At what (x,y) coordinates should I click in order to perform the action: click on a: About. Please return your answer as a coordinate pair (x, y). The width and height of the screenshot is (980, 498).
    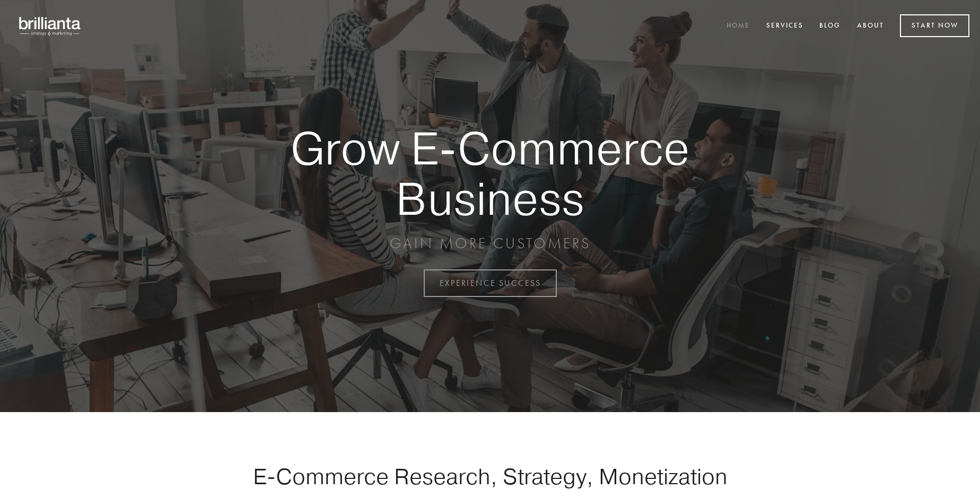
    Looking at the image, I should click on (870, 26).